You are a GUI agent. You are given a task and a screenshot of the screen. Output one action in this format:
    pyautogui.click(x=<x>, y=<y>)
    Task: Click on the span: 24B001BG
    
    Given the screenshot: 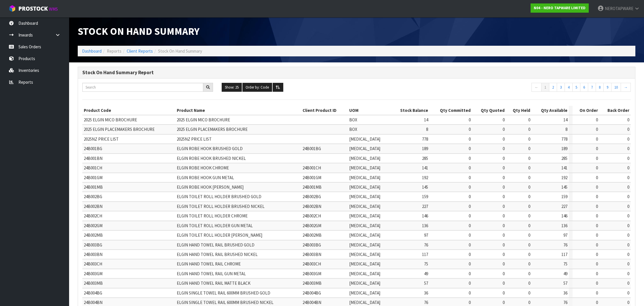 What is the action you would take?
    pyautogui.click(x=312, y=148)
    